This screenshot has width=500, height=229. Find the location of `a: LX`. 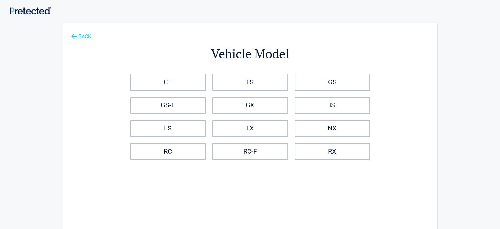

a: LX is located at coordinates (250, 128).